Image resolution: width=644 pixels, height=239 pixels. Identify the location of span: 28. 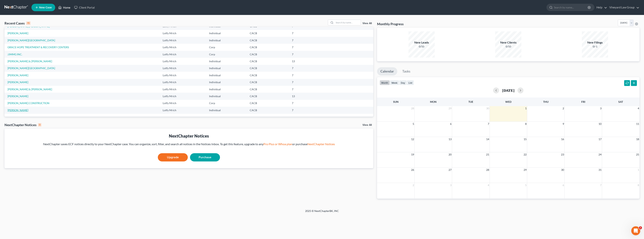
(412, 108).